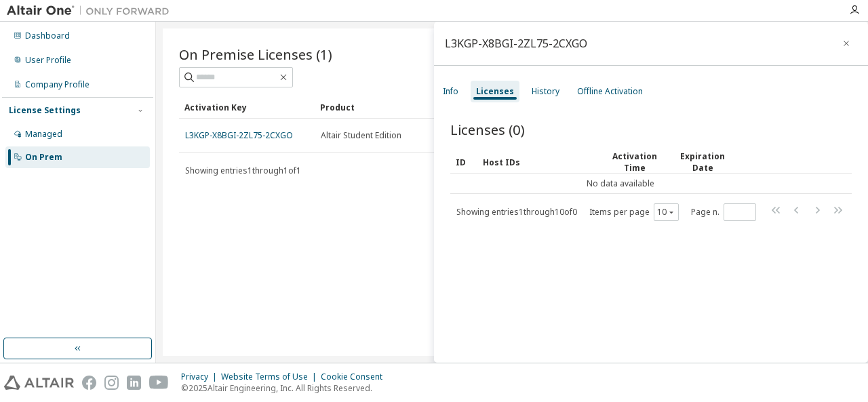  What do you see at coordinates (635, 212) in the screenshot?
I see `span: Items per page` at bounding box center [635, 212].